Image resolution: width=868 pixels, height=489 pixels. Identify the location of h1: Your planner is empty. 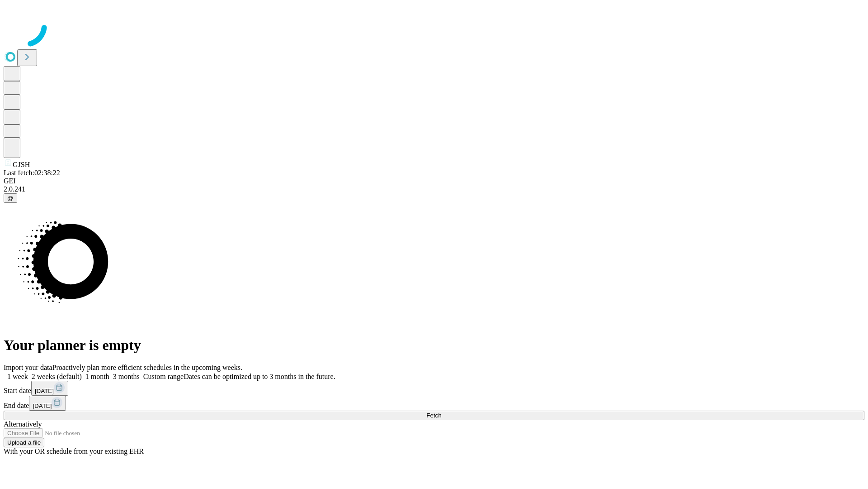
(434, 345).